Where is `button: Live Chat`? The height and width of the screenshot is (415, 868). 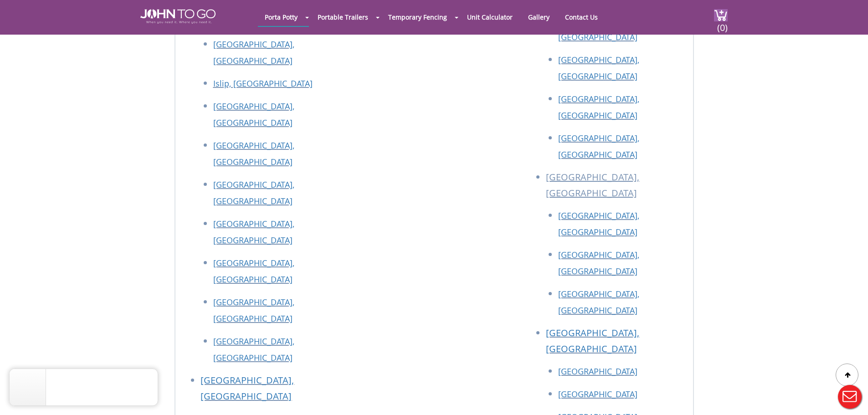 button: Live Chat is located at coordinates (849, 397).